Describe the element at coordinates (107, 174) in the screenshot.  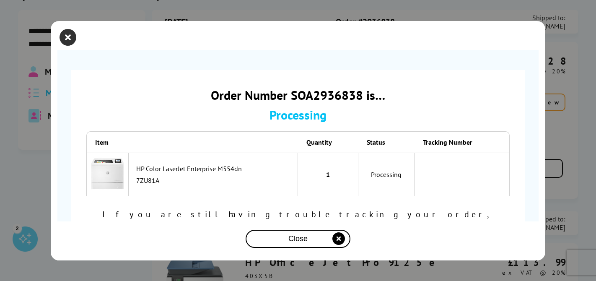
I see `img: HP Color LaserJet Enterprise M554dn` at that location.